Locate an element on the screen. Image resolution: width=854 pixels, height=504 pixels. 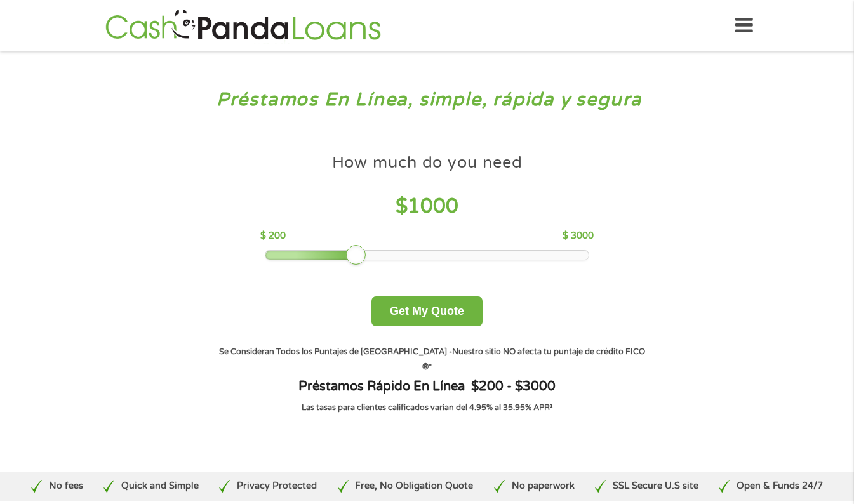
p: $ 3000 is located at coordinates (578, 236).